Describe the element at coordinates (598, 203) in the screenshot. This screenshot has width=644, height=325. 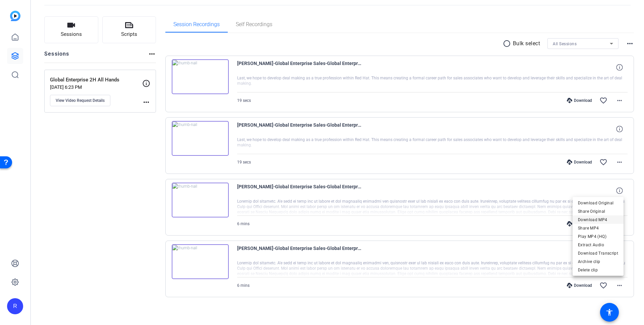
I see `span: Download Original` at that location.